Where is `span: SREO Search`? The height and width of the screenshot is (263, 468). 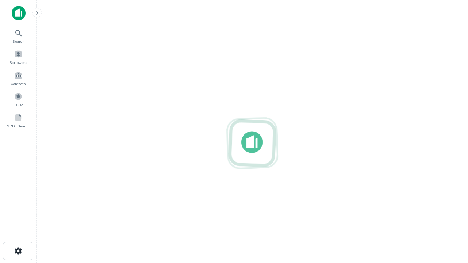
span: SREO Search is located at coordinates (18, 126).